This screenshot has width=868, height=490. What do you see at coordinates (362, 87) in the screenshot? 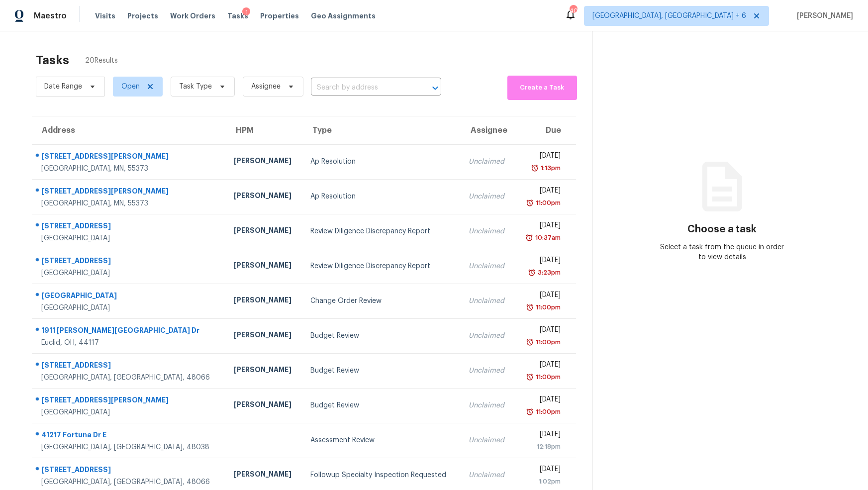
I see `input: Search by address` at bounding box center [362, 87].